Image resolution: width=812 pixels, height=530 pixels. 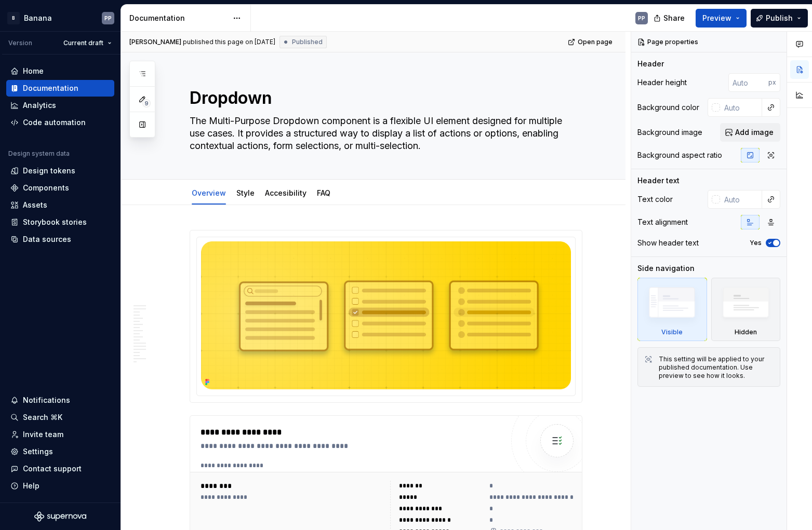 What do you see at coordinates (60, 89) in the screenshot?
I see `a: Documentation` at bounding box center [60, 89].